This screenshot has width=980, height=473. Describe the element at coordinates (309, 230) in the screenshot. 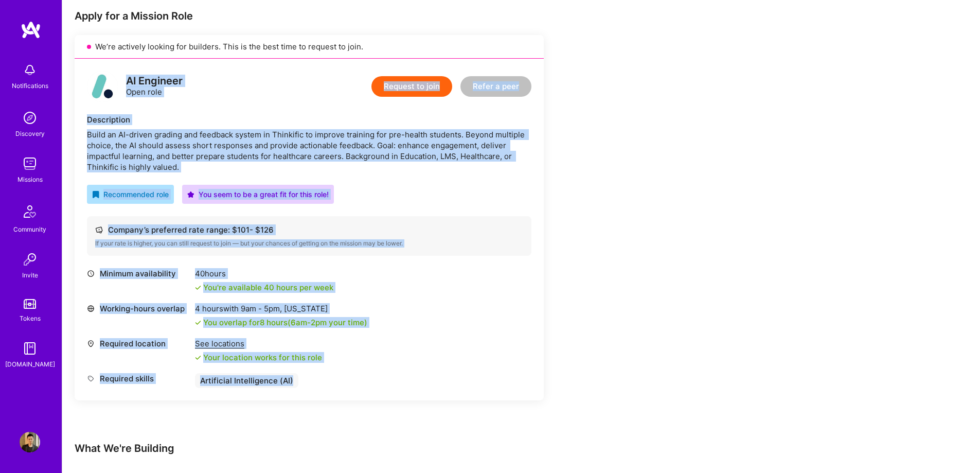

I see `div: Company’s preferred rate range: $ 101 - $ 126` at that location.